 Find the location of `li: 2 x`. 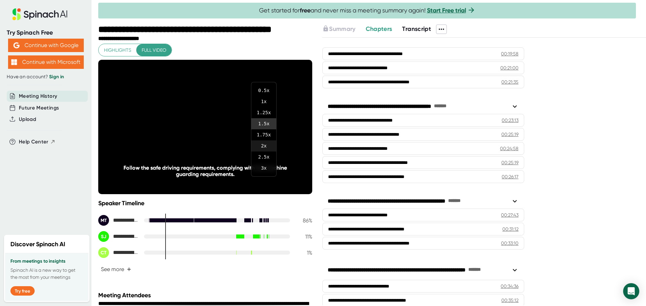

li: 2 x is located at coordinates (264, 146).